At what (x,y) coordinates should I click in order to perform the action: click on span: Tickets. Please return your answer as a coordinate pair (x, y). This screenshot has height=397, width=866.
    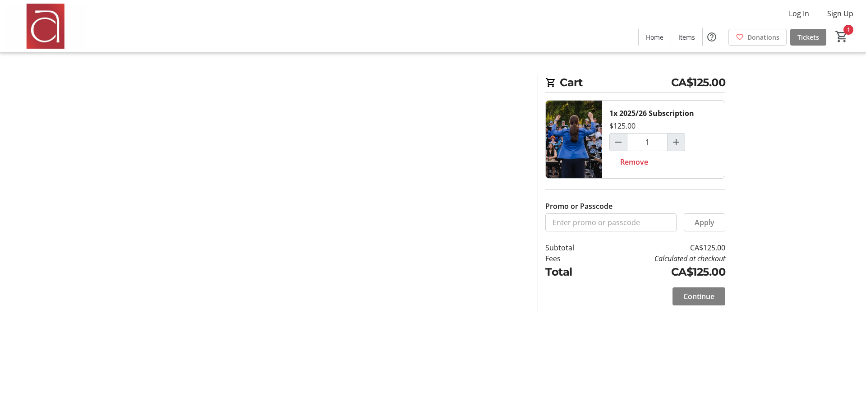
    Looking at the image, I should click on (808, 37).